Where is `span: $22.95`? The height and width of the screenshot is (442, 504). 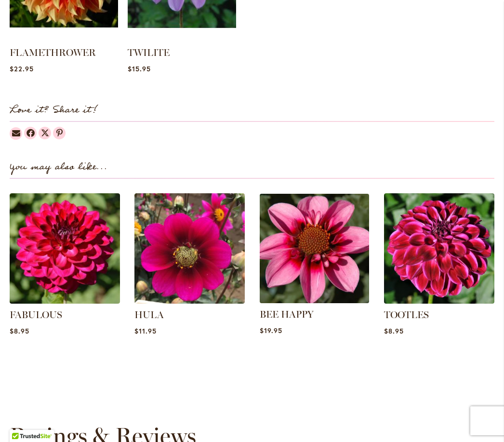 span: $22.95 is located at coordinates (22, 68).